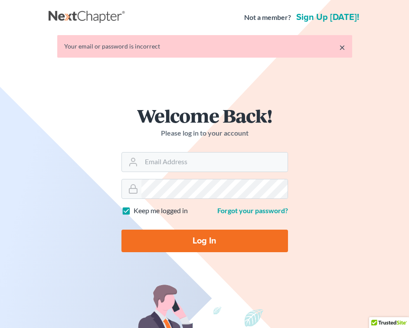  I want to click on p: Please log in to your account, so click(205, 133).